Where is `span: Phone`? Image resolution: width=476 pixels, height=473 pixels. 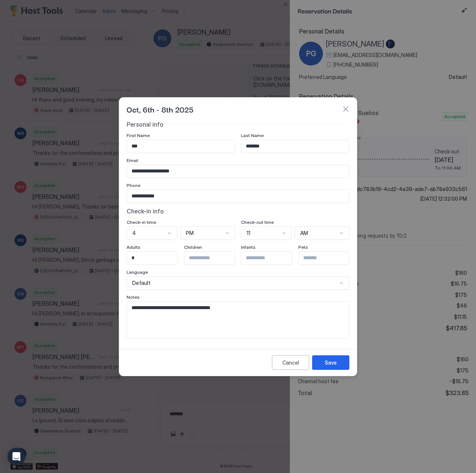
span: Phone is located at coordinates (133, 185).